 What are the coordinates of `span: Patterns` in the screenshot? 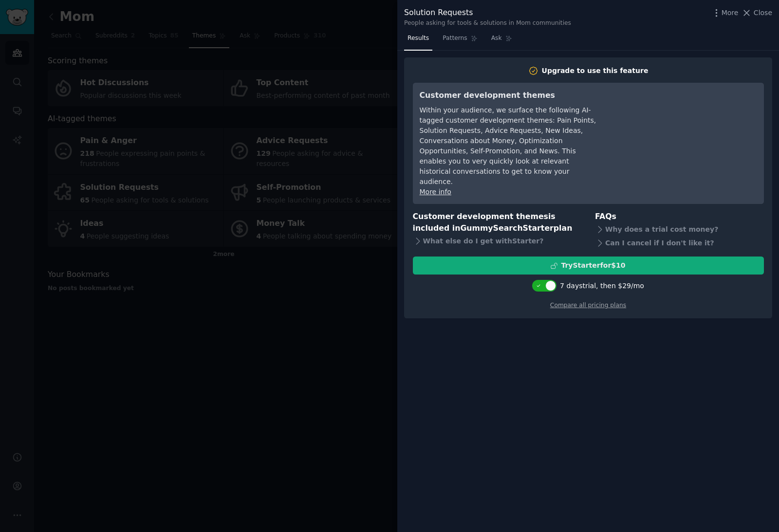 It's located at (454, 38).